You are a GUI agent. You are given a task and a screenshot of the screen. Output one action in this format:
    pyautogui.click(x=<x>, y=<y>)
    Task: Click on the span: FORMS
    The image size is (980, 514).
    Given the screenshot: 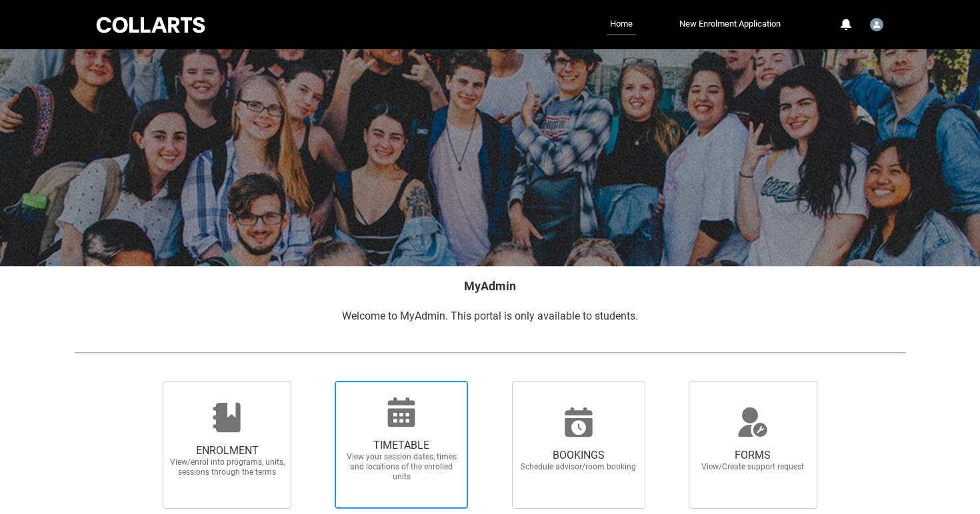 What is the action you would take?
    pyautogui.click(x=753, y=456)
    